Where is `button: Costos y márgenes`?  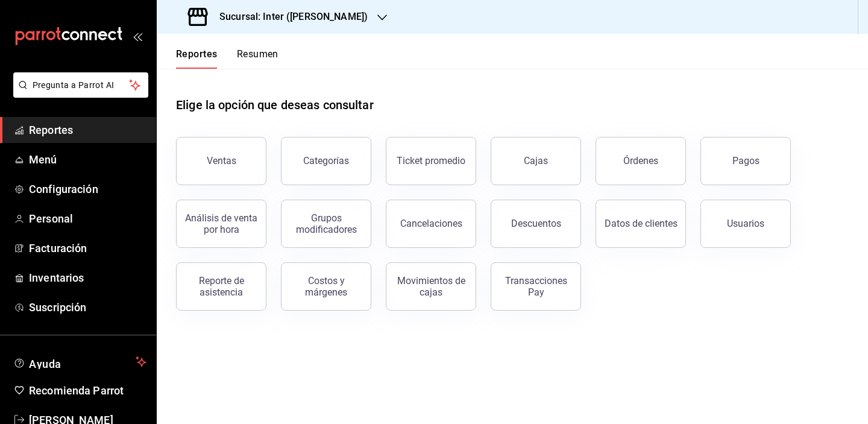 button: Costos y márgenes is located at coordinates (326, 287).